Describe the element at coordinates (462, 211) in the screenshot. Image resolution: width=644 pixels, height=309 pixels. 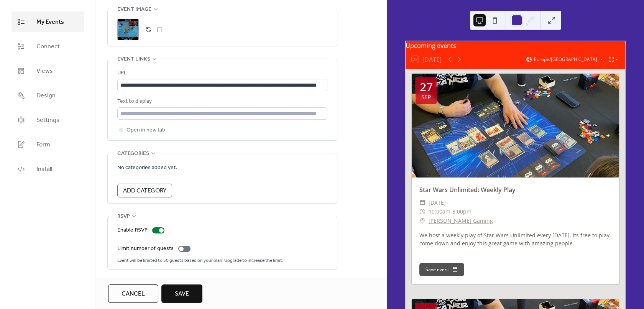
I see `span: 3:00pm` at that location.